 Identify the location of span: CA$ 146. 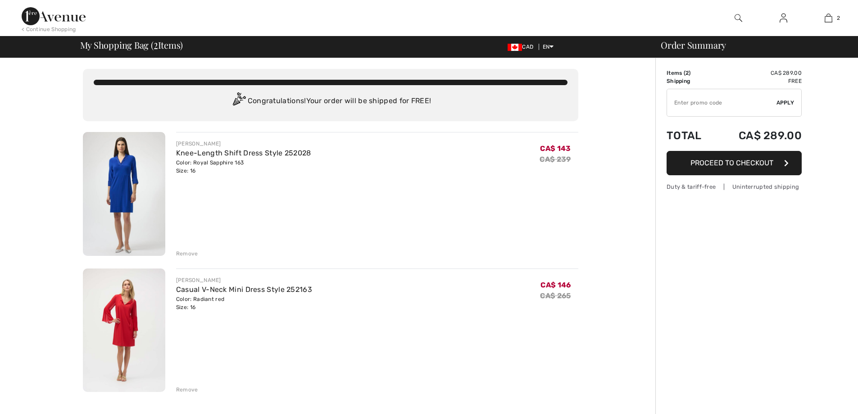
(555, 284).